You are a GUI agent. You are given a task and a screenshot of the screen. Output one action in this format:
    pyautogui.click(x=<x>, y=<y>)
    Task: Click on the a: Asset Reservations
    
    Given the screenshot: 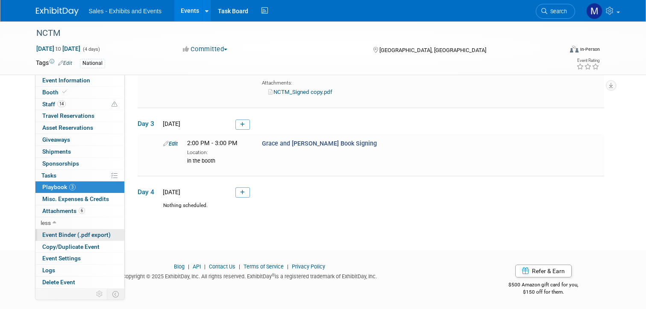 What is the action you would take?
    pyautogui.click(x=80, y=128)
    